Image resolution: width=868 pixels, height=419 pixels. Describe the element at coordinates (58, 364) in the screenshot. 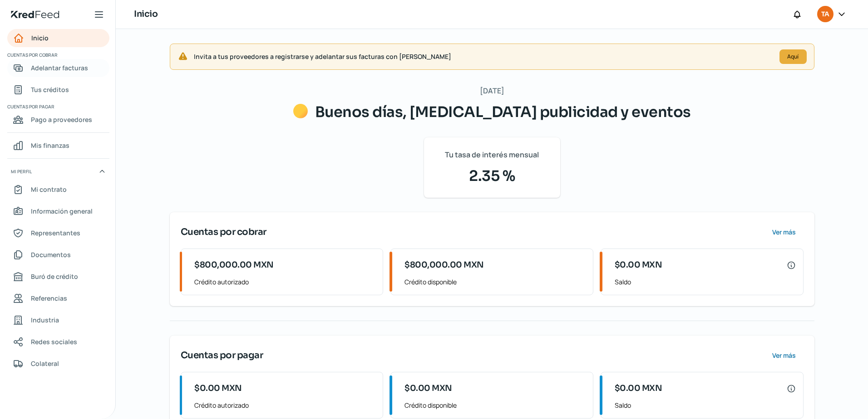

I see `a: Colateral` at that location.